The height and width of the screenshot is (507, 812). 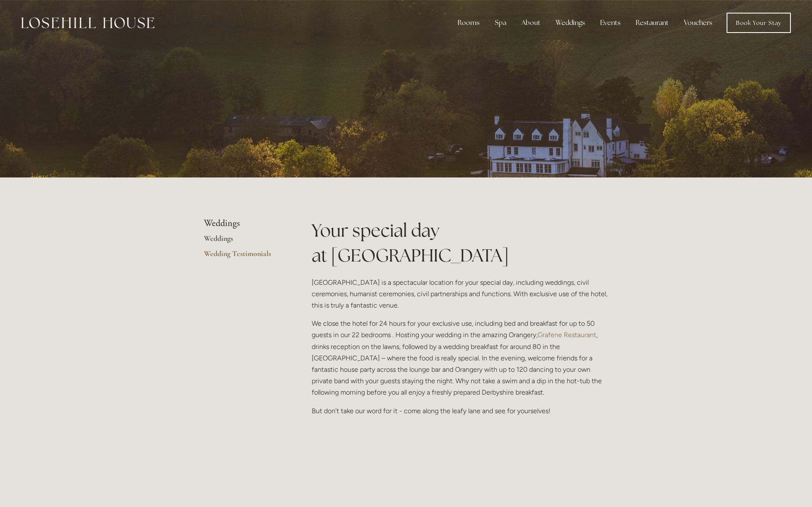 I want to click on a: Book Your Stay, so click(x=759, y=23).